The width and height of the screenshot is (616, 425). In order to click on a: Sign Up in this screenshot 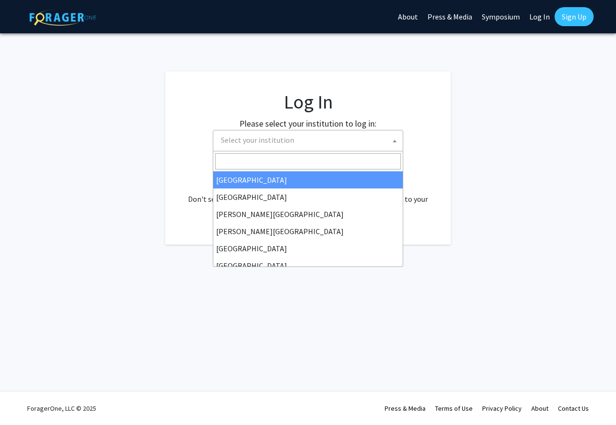, I will do `click(574, 17)`.